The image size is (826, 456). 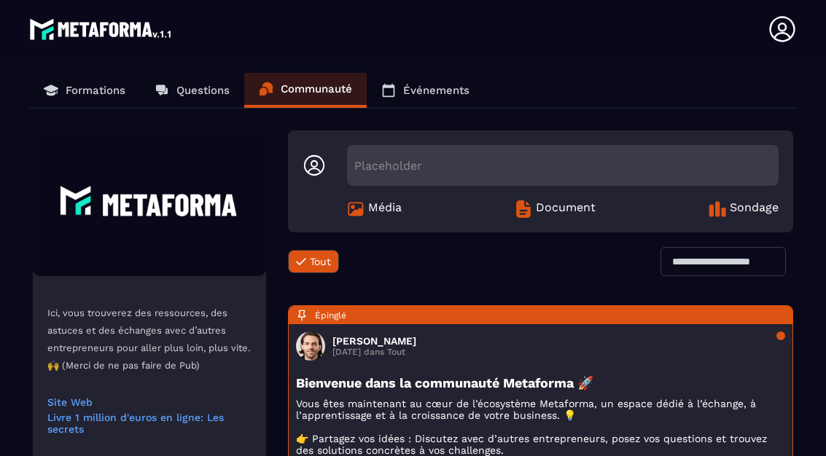 What do you see at coordinates (566, 209) in the screenshot?
I see `span: Document` at bounding box center [566, 209].